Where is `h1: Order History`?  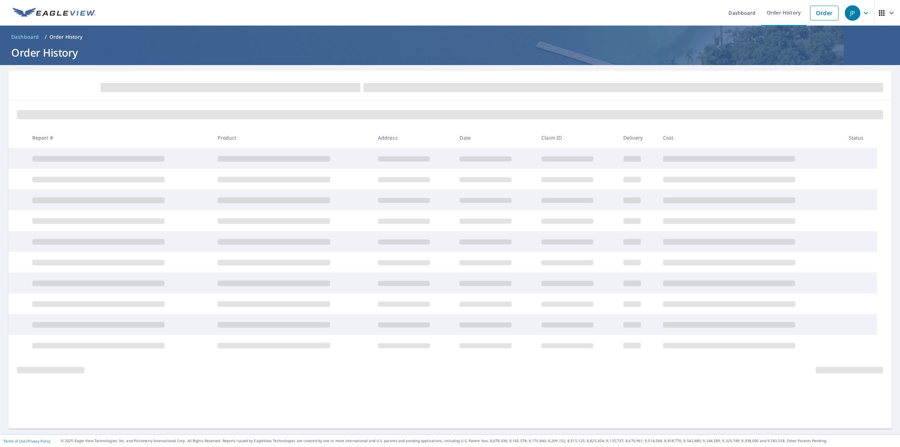
h1: Order History is located at coordinates (450, 52).